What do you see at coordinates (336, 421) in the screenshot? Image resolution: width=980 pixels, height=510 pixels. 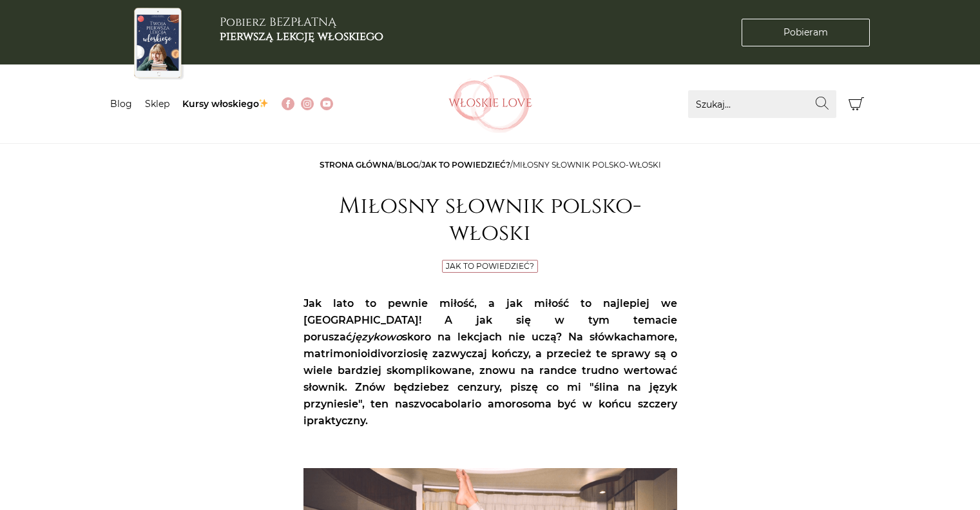 I see `strong: praktyczny` at bounding box center [336, 421].